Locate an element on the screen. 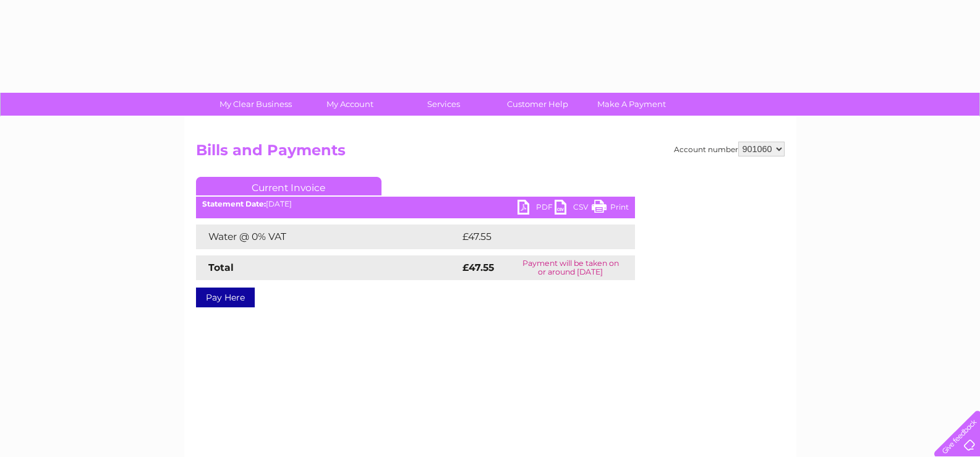 This screenshot has height=457, width=980. strong: £47.55 is located at coordinates (478, 267).